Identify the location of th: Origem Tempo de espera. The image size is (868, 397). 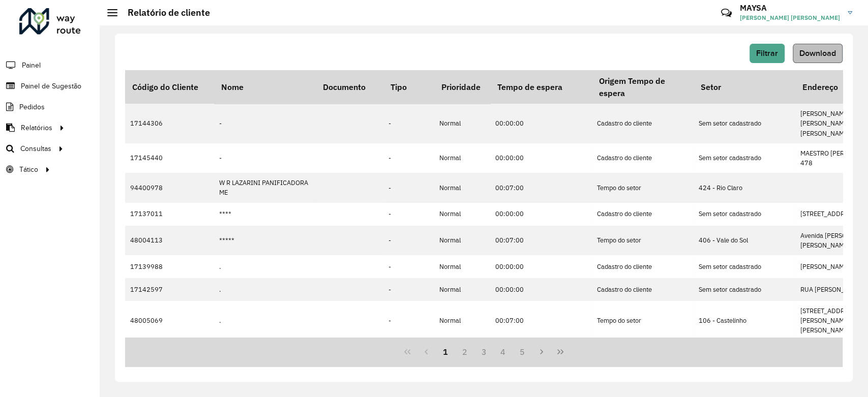
(642, 87).